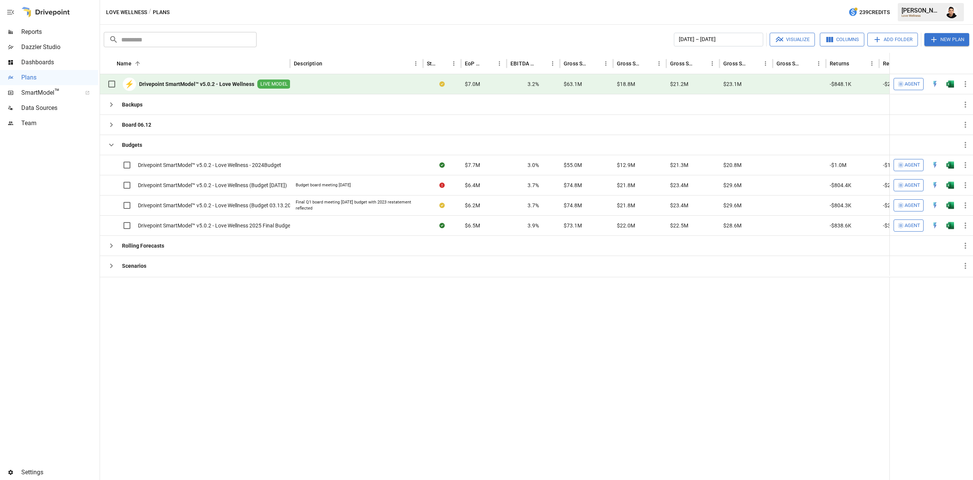 The width and height of the screenshot is (973, 480). Describe the element at coordinates (947, 40) in the screenshot. I see `button: New Plan` at that location.